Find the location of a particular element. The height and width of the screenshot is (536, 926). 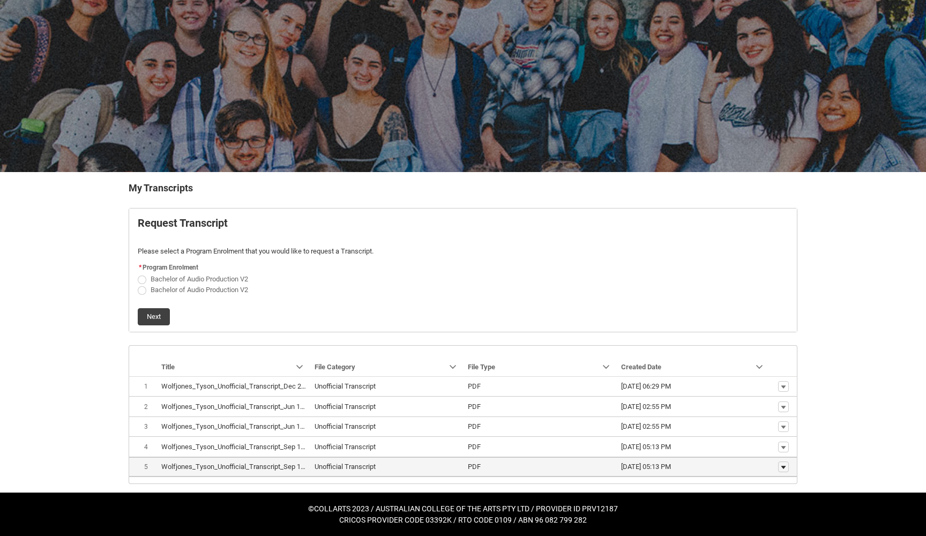

button: Next is located at coordinates (154, 317).